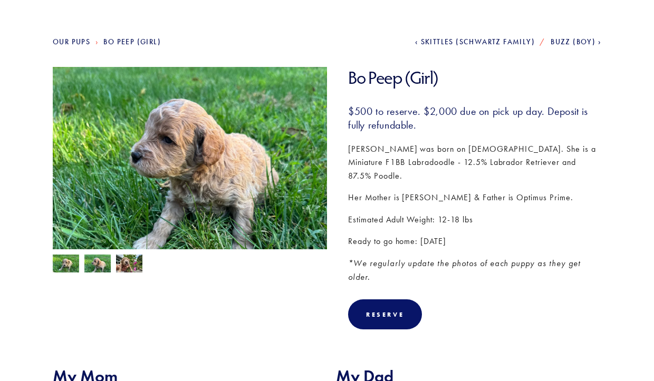 The image size is (654, 381). Describe the element at coordinates (66, 265) in the screenshot. I see `img: Bo Peep 2.jpg` at that location.